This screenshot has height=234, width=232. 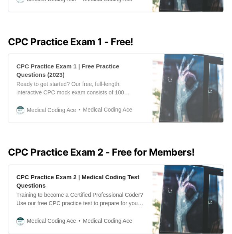 I want to click on h2: CPC Practice Exam 2 - Free for Members!, so click(x=116, y=153).